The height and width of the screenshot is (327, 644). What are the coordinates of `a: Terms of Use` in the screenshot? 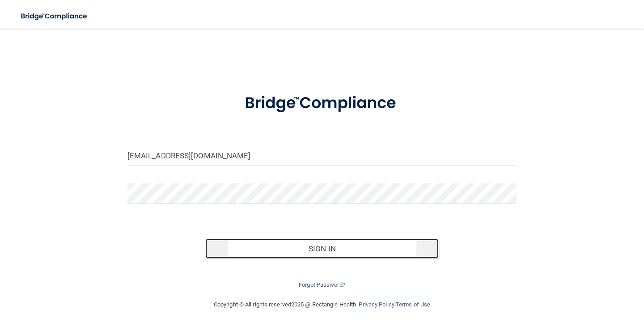 It's located at (413, 304).